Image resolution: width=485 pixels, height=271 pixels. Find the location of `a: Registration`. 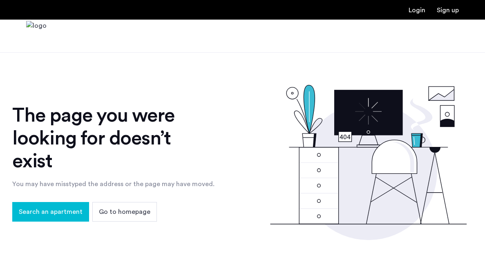

a: Registration is located at coordinates (448, 10).